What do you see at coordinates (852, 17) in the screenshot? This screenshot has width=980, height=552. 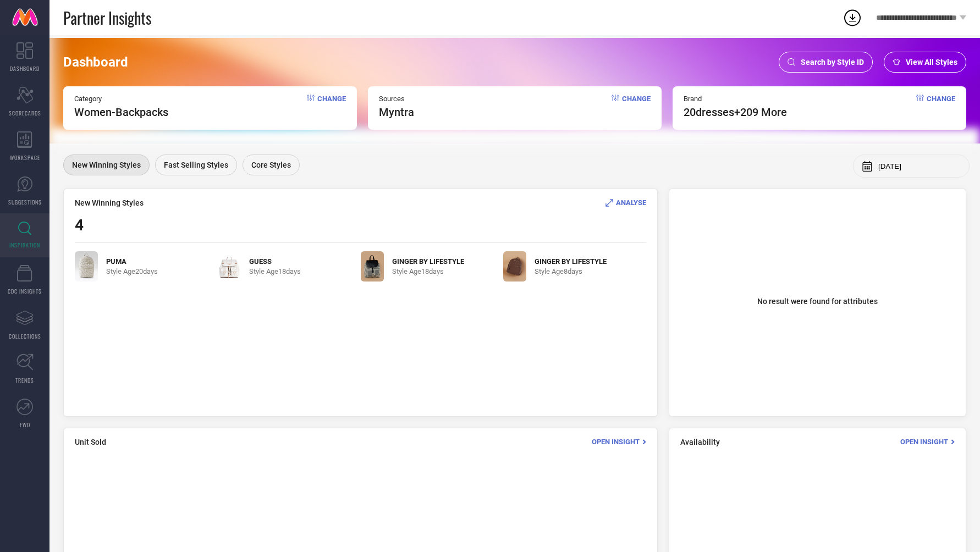 I see `div: Open download list` at bounding box center [852, 17].